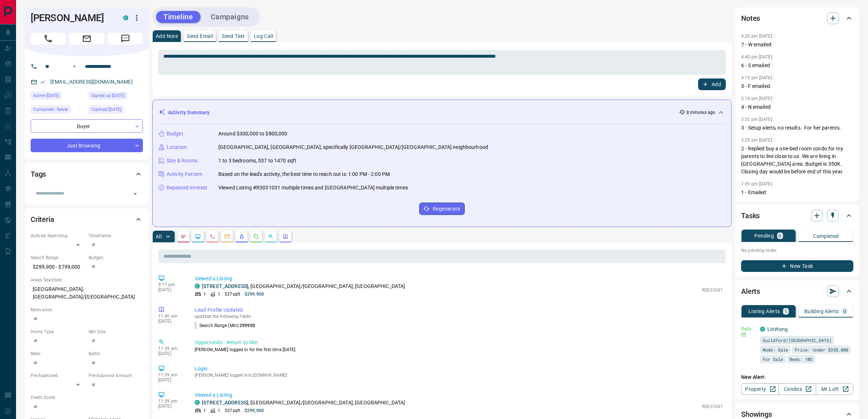 This screenshot has width=868, height=419. What do you see at coordinates (797, 377) in the screenshot?
I see `p: New Alert:` at bounding box center [797, 377].